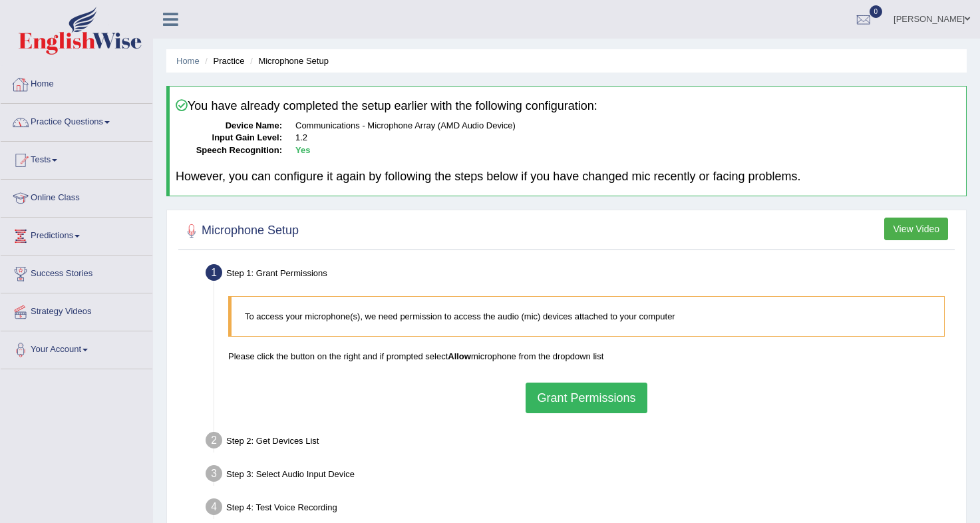 The width and height of the screenshot is (980, 523). I want to click on dt: Speech Recognition:, so click(229, 150).